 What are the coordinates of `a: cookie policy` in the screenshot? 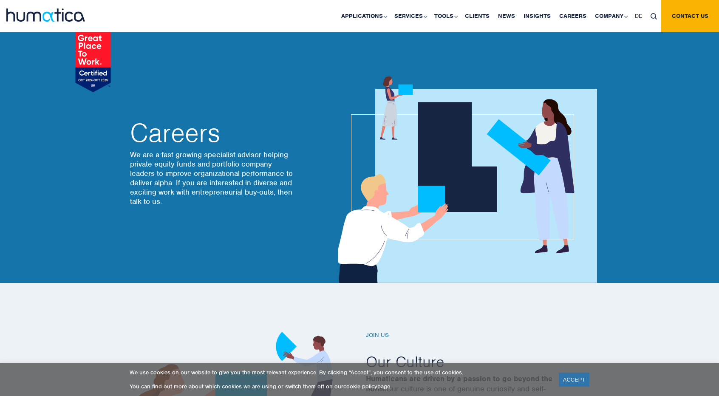 It's located at (360, 386).